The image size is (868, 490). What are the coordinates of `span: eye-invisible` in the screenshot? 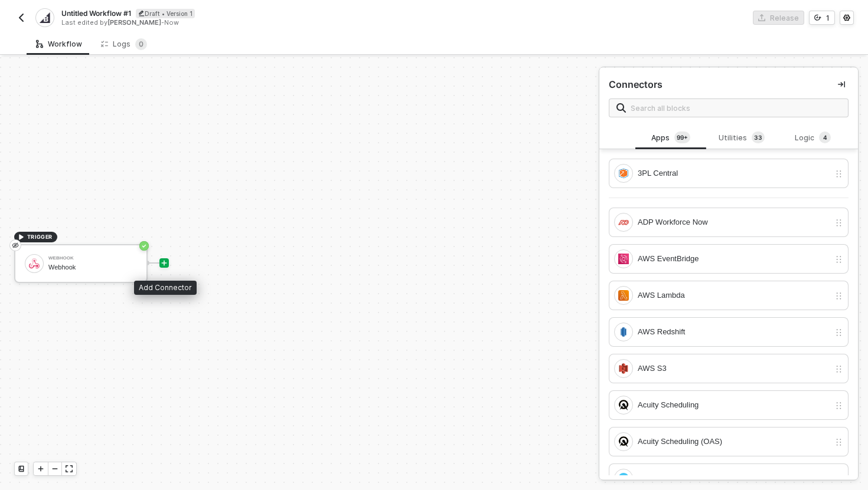 It's located at (15, 246).